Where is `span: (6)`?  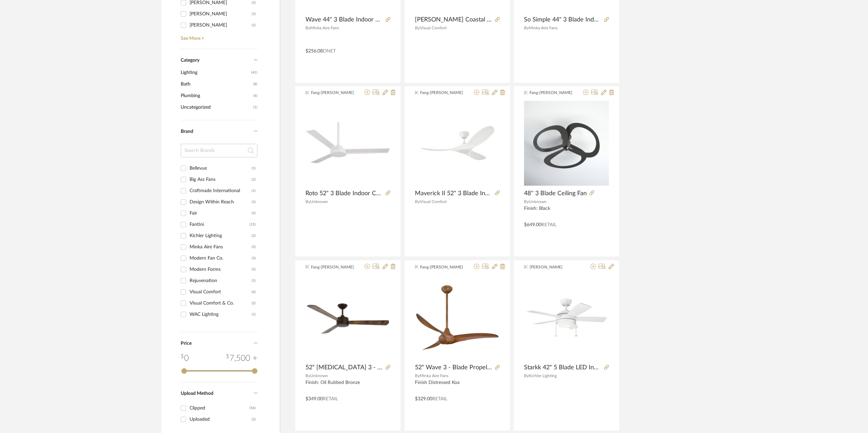 span: (6) is located at coordinates (256, 96).